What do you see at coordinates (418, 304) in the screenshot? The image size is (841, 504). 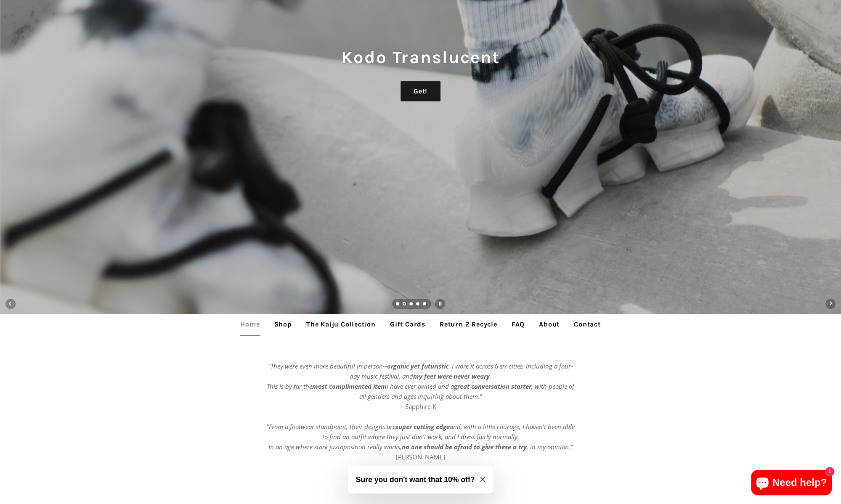 I see `a: Load slide 4` at bounding box center [418, 304].